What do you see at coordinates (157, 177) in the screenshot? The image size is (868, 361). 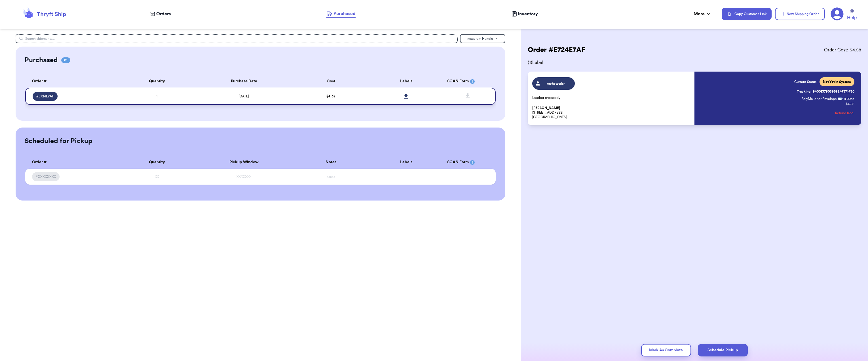 I see `span: XX` at bounding box center [157, 177].